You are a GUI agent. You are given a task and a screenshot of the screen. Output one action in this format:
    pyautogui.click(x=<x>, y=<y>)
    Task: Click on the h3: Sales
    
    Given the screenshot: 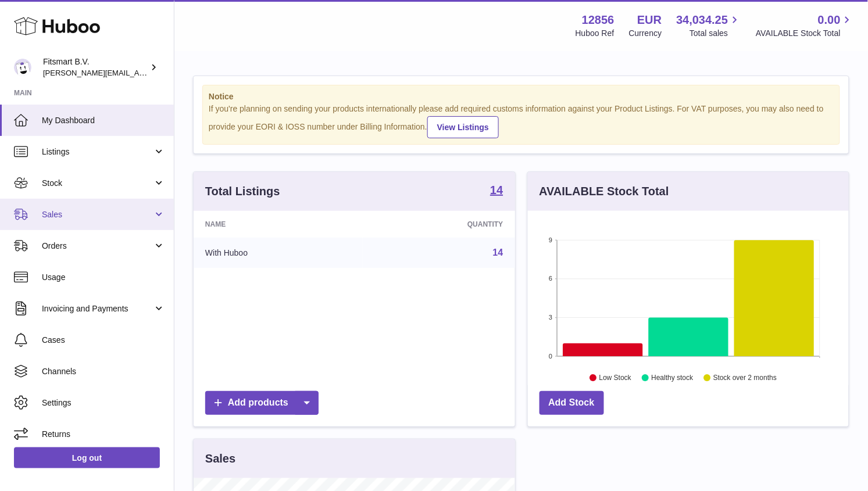 What is the action you would take?
    pyautogui.click(x=220, y=459)
    